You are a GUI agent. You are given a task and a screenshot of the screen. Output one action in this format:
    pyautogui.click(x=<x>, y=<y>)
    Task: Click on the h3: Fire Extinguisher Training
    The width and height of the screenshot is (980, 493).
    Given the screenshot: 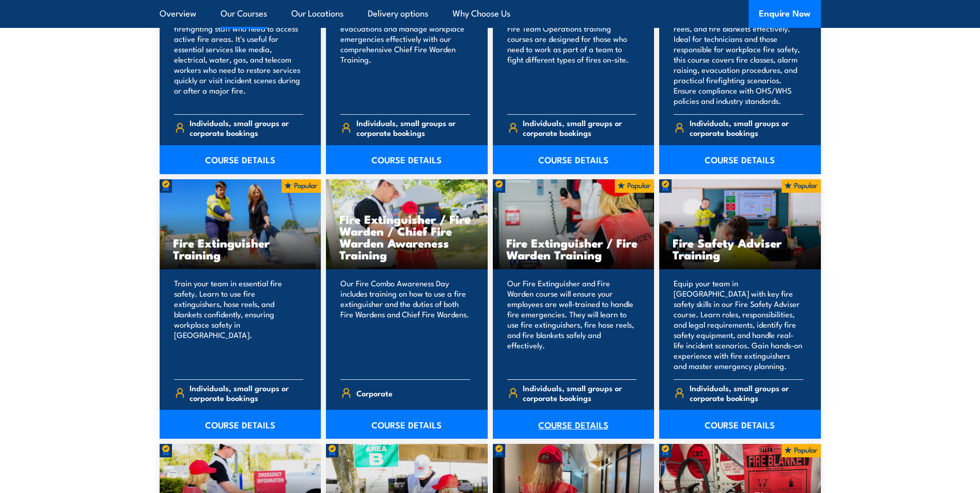 What is the action you would take?
    pyautogui.click(x=240, y=248)
    